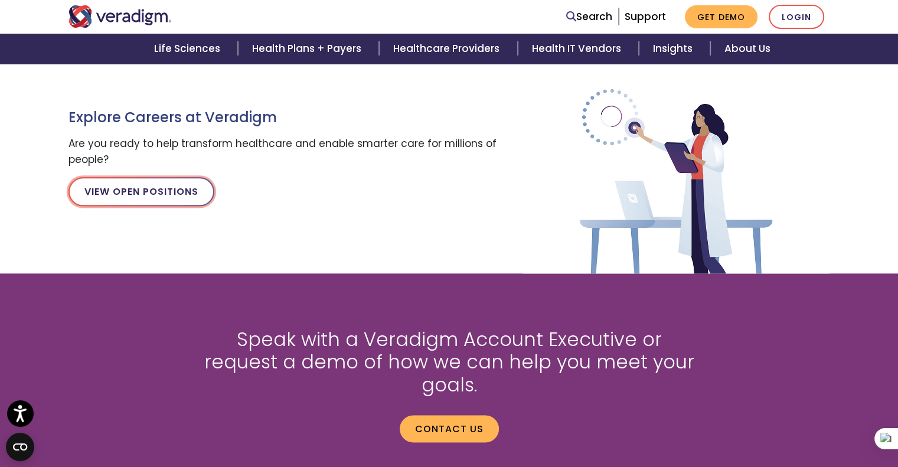 The height and width of the screenshot is (467, 898). What do you see at coordinates (308, 48) in the screenshot?
I see `a: Health Plans + Payers` at bounding box center [308, 48].